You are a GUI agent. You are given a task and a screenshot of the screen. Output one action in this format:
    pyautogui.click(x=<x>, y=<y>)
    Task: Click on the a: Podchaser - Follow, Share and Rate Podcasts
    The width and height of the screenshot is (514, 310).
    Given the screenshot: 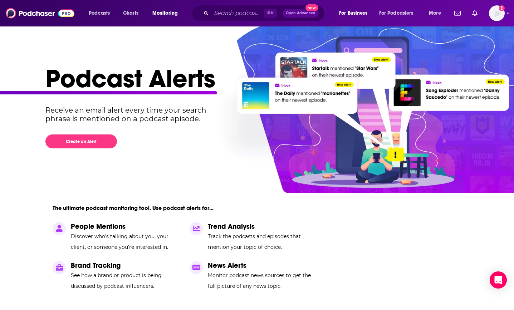 What is the action you would take?
    pyautogui.click(x=40, y=13)
    